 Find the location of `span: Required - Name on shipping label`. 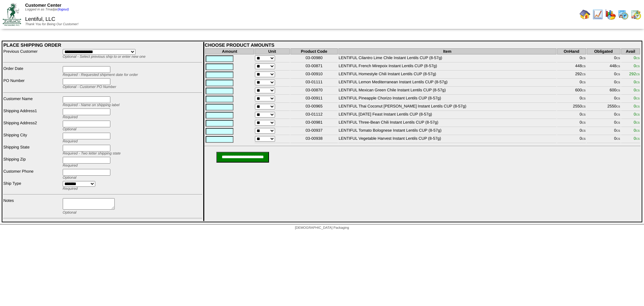

span: Required - Name on shipping label is located at coordinates (91, 105).